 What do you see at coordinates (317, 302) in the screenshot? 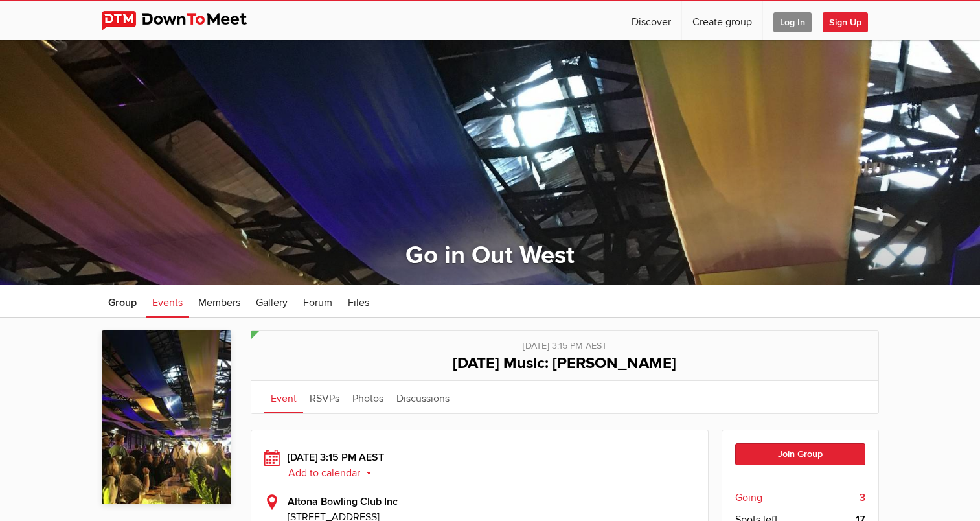
I see `span: Forum` at bounding box center [317, 302].